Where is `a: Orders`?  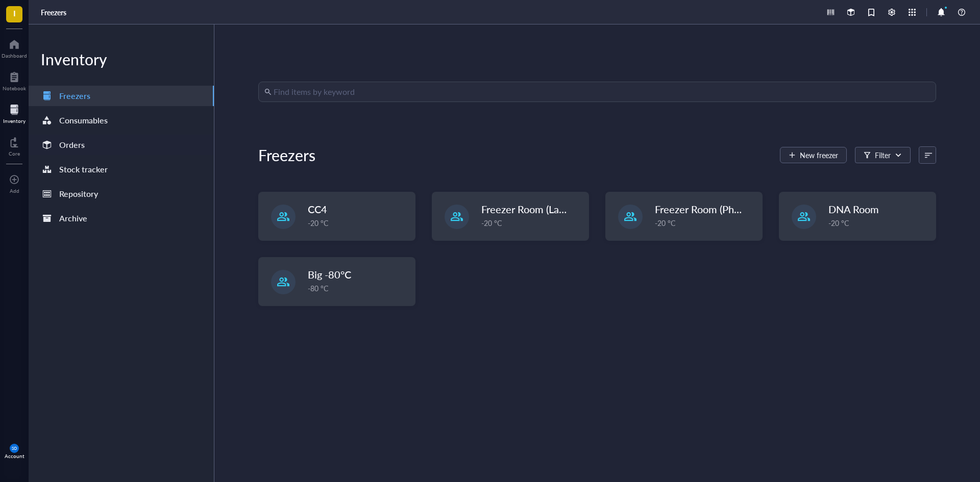
a: Orders is located at coordinates (121, 145).